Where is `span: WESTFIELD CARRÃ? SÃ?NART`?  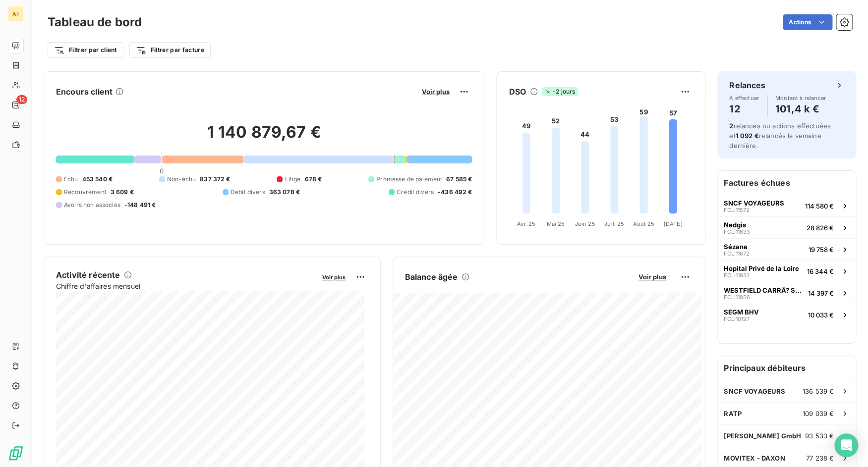
span: WESTFIELD CARRÃ? SÃ?NART is located at coordinates (764, 291).